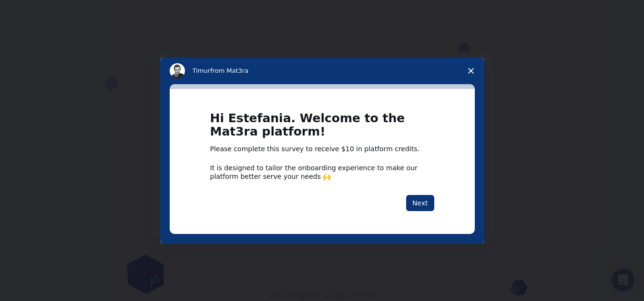 This screenshot has height=301, width=644. I want to click on div: Please complete this survey to receive $10 in platform credits., so click(322, 149).